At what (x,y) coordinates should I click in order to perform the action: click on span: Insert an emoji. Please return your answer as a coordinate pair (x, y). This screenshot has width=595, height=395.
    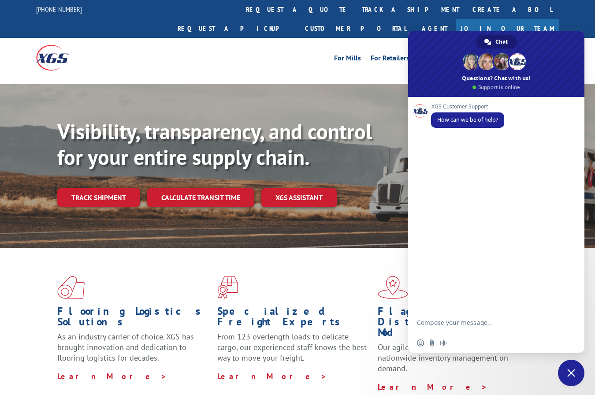
    Looking at the image, I should click on (421, 343).